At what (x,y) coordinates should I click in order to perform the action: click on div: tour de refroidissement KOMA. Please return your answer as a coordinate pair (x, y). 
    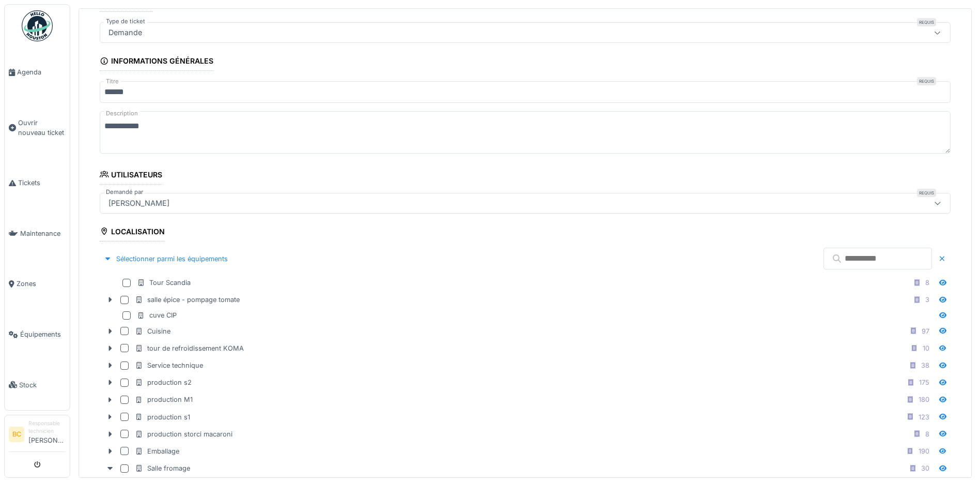
    Looking at the image, I should click on (189, 348).